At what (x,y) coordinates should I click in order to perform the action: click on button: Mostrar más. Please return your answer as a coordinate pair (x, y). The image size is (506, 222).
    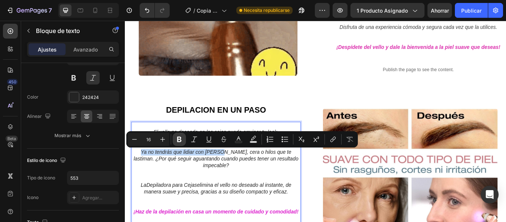
    Looking at the image, I should click on (73, 136).